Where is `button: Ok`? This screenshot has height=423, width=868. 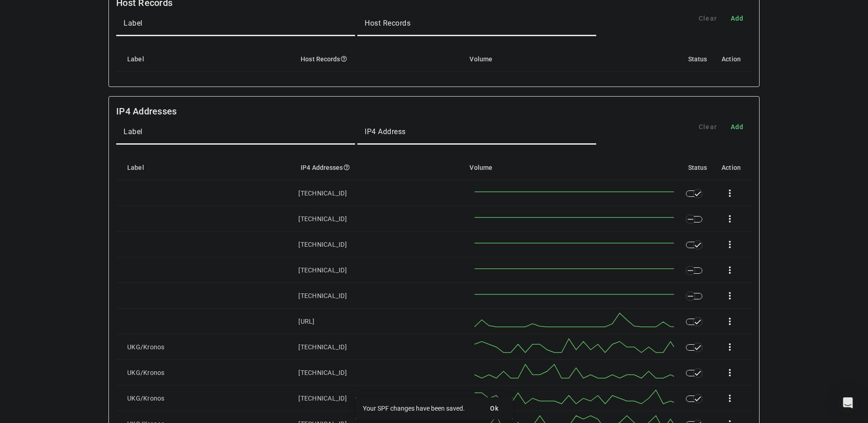
button: Ok is located at coordinates (494, 408).